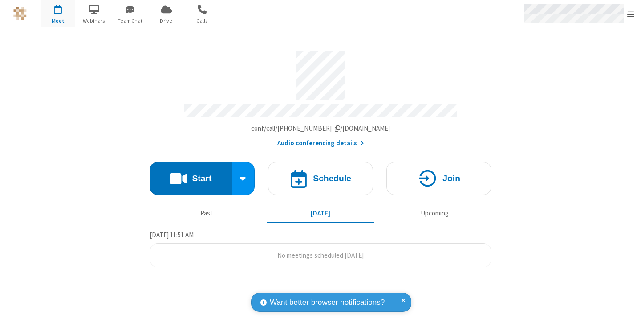  I want to click on button: Copy my meeting room linkCopy my meeting room link, so click(320, 129).